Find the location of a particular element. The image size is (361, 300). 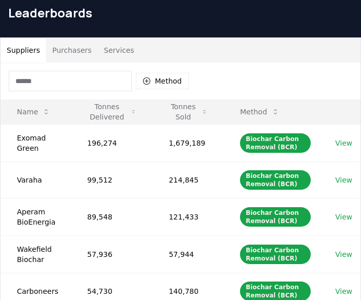

td: 99,512 is located at coordinates (111, 180).